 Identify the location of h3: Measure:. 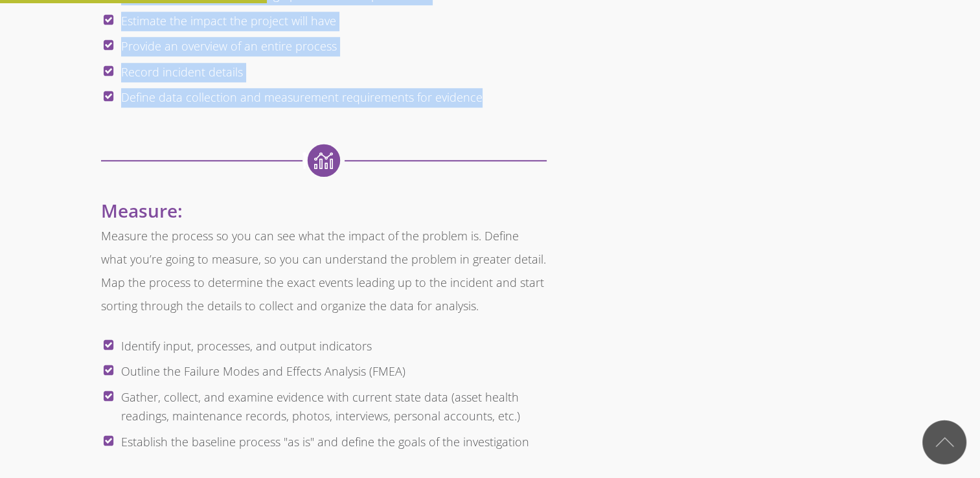
(324, 210).